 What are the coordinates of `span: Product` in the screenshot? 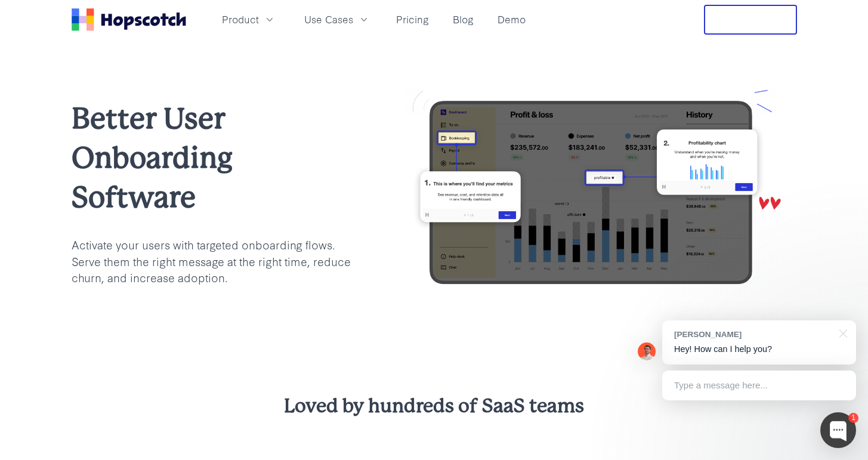 It's located at (240, 19).